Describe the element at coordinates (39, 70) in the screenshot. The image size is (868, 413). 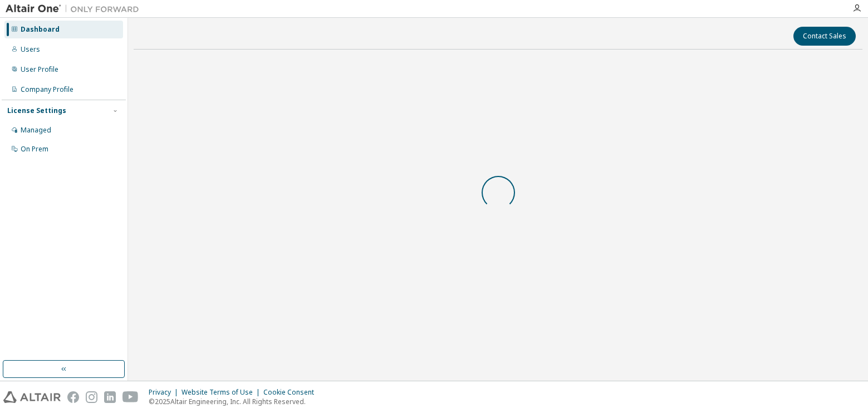
I see `div: User Profile` at that location.